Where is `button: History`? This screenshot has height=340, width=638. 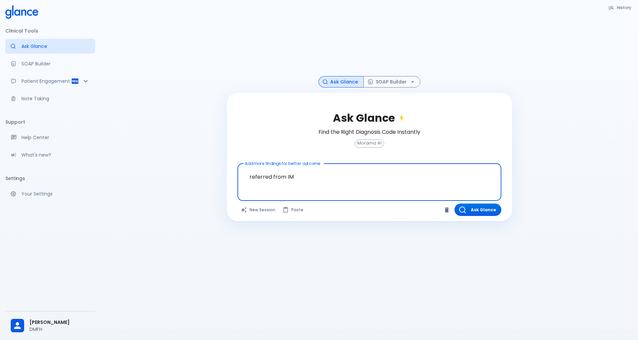 button: History is located at coordinates (620, 7).